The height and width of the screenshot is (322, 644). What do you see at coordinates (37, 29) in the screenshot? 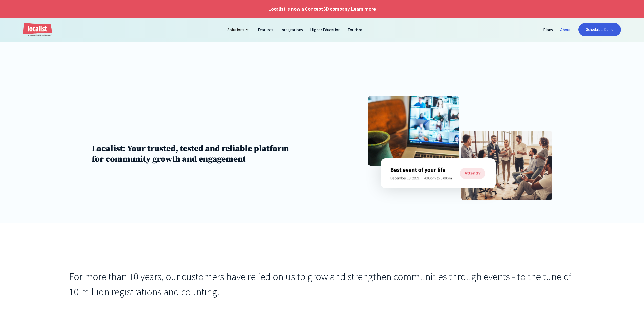
I see `a: home` at bounding box center [37, 29].